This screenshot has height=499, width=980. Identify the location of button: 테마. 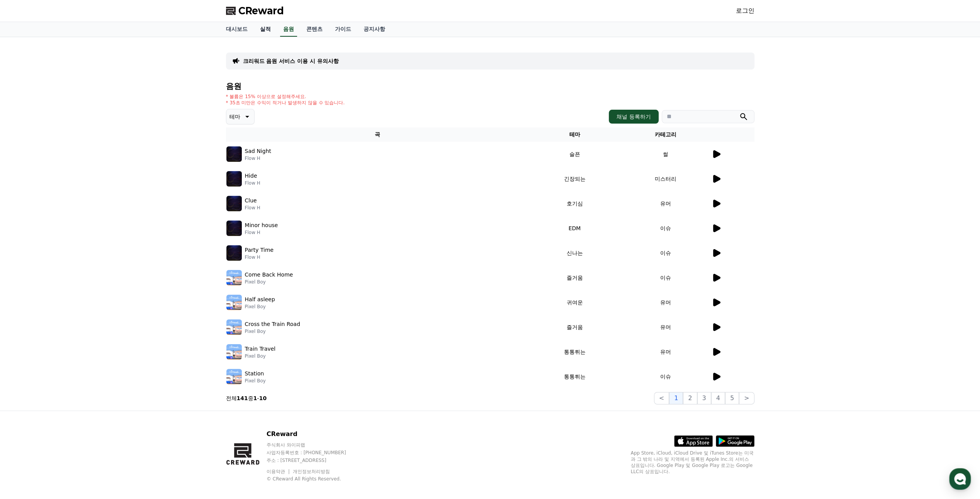
(241, 117).